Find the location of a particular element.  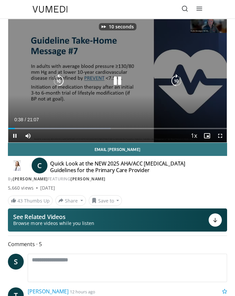

p: 10 seconds is located at coordinates (122, 27).